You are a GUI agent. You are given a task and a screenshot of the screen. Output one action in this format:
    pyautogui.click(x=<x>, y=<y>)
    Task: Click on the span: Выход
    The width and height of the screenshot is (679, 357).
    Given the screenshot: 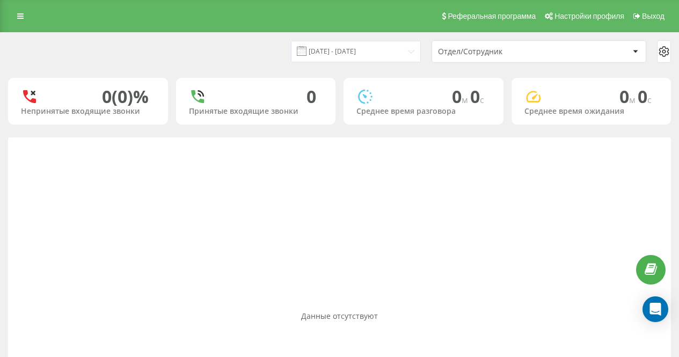 What is the action you would take?
    pyautogui.click(x=653, y=16)
    